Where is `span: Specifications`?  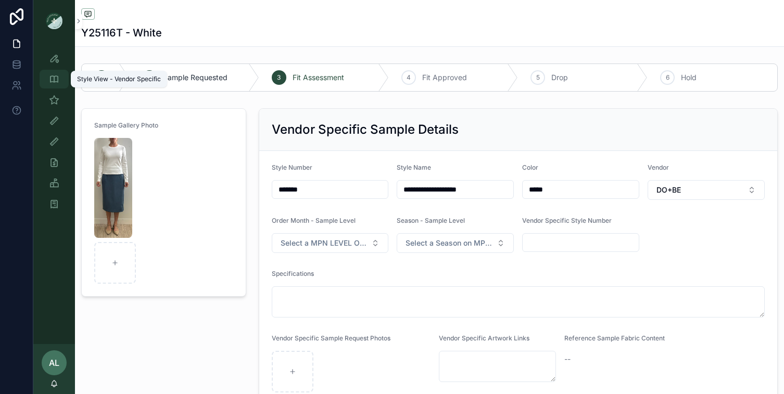
span: Specifications is located at coordinates (293, 273).